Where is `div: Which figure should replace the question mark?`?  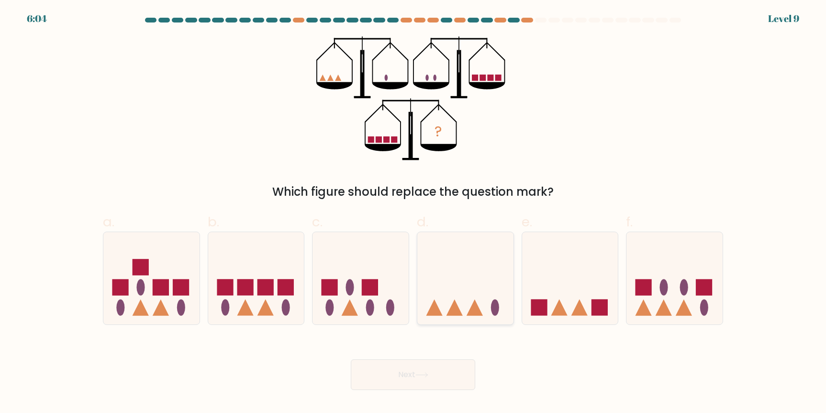
div: Which figure should replace the question mark? is located at coordinates (413, 192).